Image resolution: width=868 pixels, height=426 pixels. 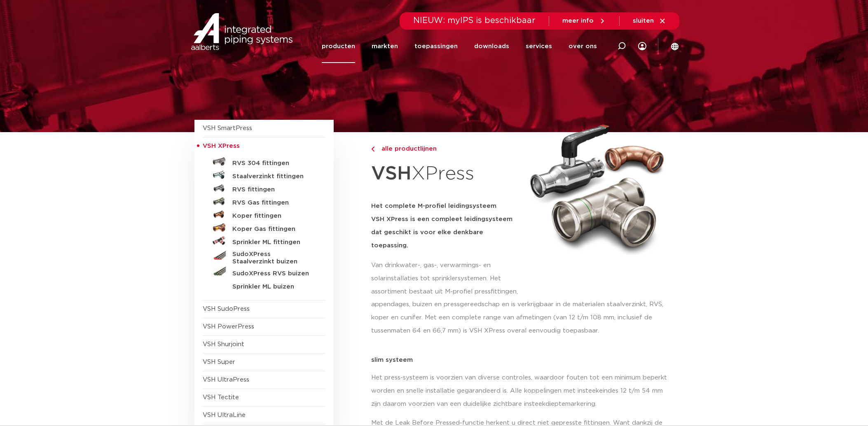 I want to click on a: sluiten, so click(x=649, y=21).